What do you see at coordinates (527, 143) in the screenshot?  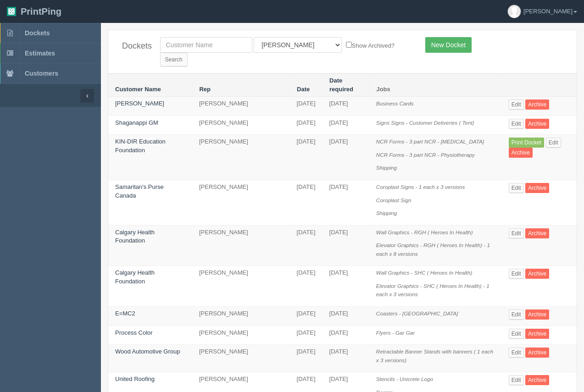 I see `a: Print Docket` at bounding box center [527, 143].